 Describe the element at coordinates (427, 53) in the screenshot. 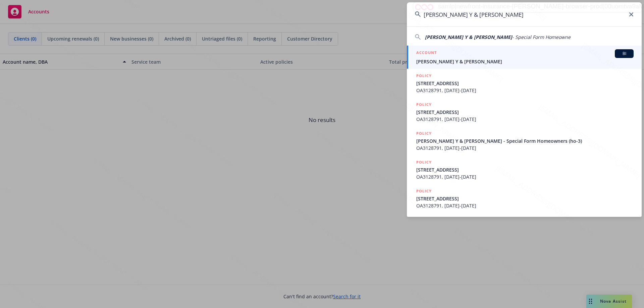

I see `h5: ACCOUNT` at that location.